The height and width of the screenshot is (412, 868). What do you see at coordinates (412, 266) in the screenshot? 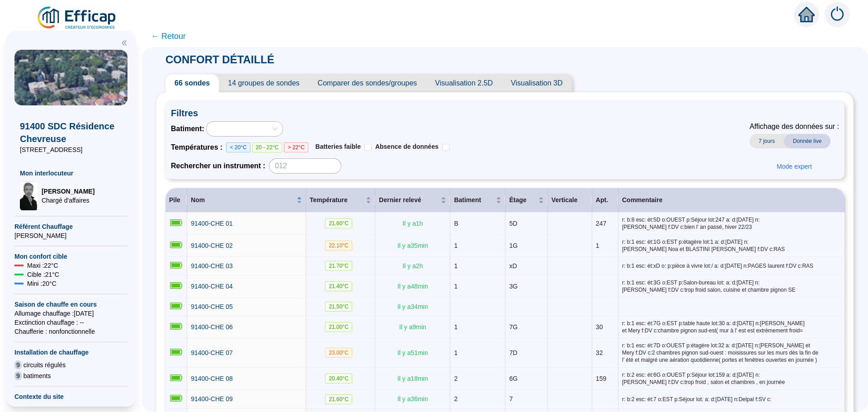
I see `span: Il y a 2 h` at bounding box center [412, 266].